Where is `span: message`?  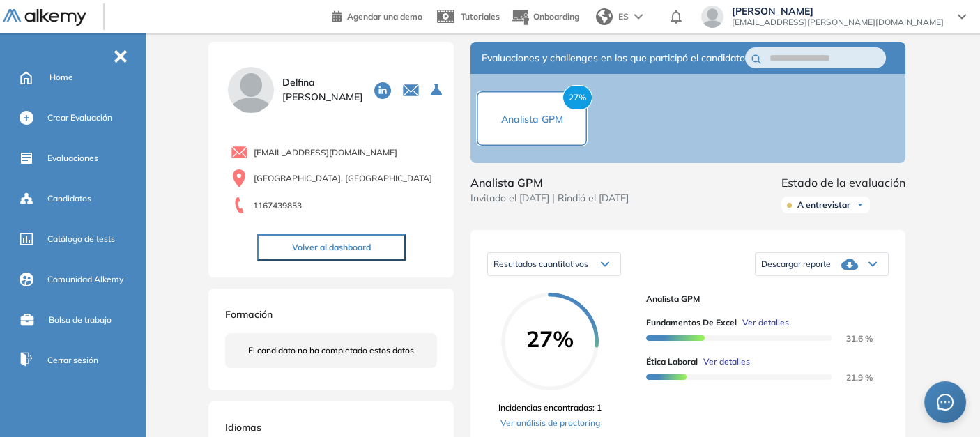 span: message is located at coordinates (945, 402).